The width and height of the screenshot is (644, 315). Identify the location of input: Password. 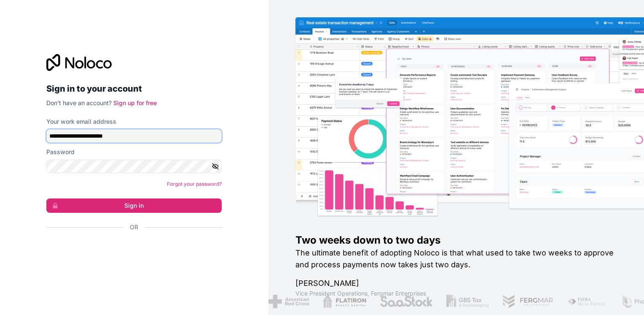
(134, 166).